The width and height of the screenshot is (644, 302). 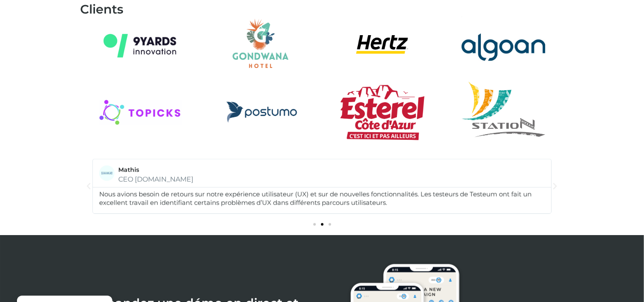 I want to click on div: Previous slide, so click(x=89, y=187).